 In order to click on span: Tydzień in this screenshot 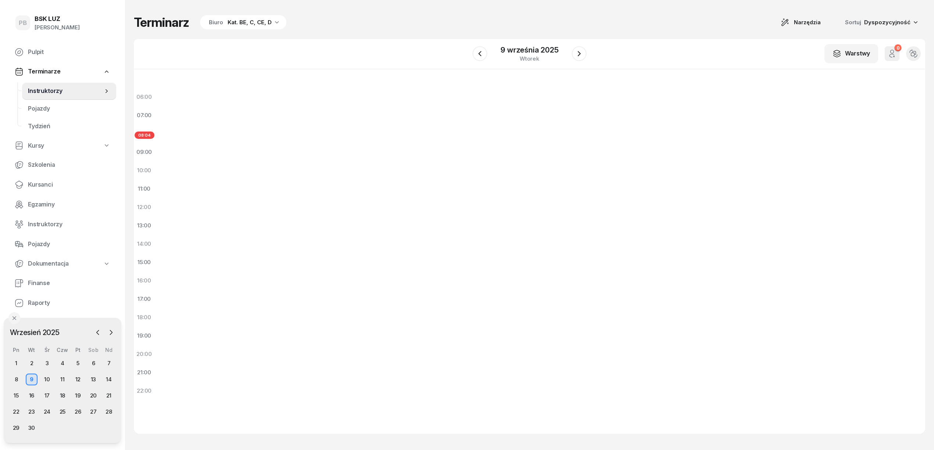, I will do `click(69, 126)`.